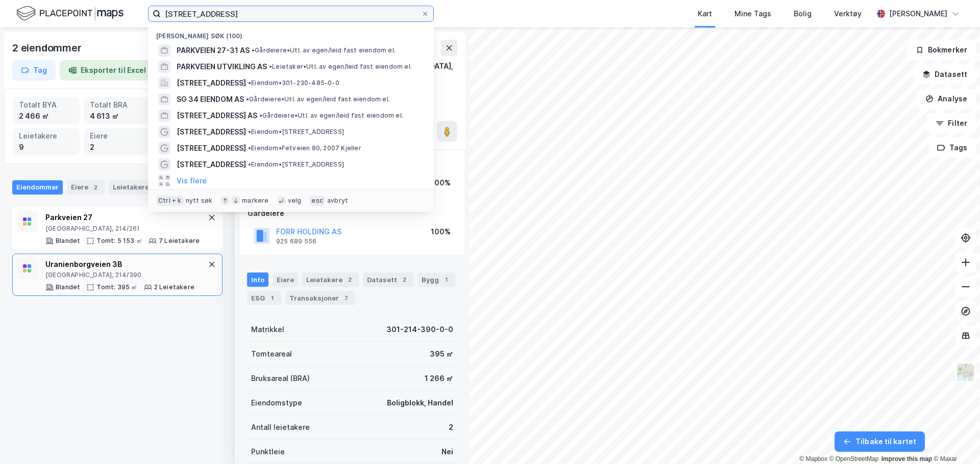 The width and height of the screenshot is (980, 464). What do you see at coordinates (117, 288) in the screenshot?
I see `div: Tomt: 395 ㎡` at bounding box center [117, 288].